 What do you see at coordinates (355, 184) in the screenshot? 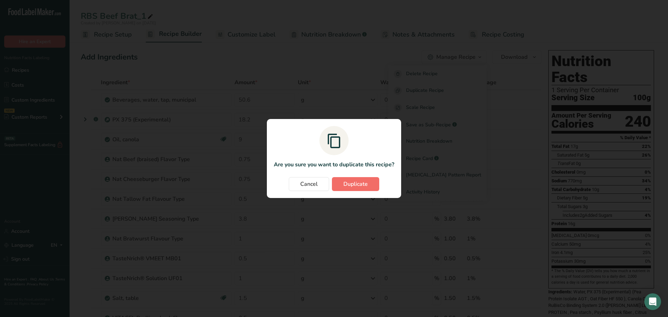
I see `button: Duplicate` at bounding box center [355, 184].